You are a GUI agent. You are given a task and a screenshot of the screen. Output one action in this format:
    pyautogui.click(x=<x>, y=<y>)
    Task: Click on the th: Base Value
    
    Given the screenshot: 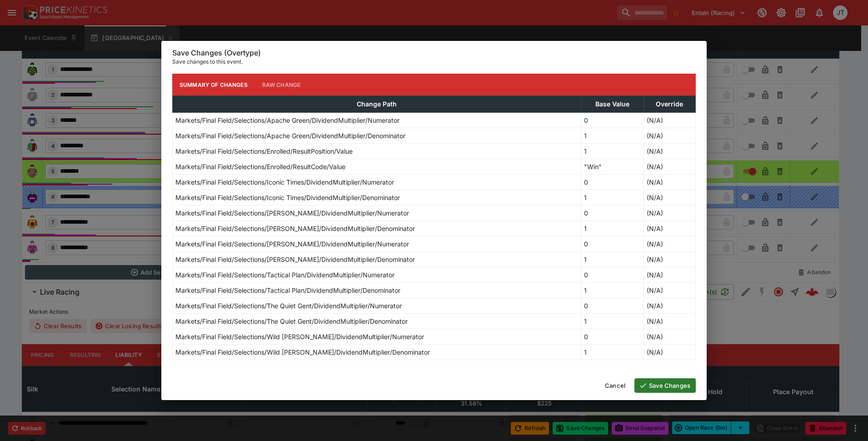 What is the action you would take?
    pyautogui.click(x=612, y=104)
    